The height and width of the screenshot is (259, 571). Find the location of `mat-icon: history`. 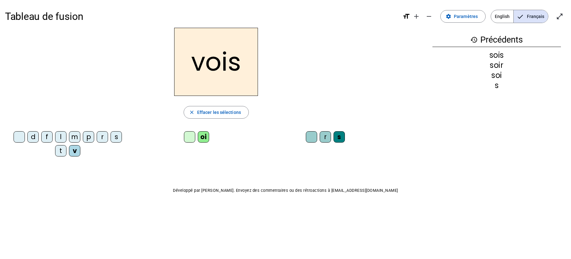

mat-icon: history is located at coordinates (474, 40).